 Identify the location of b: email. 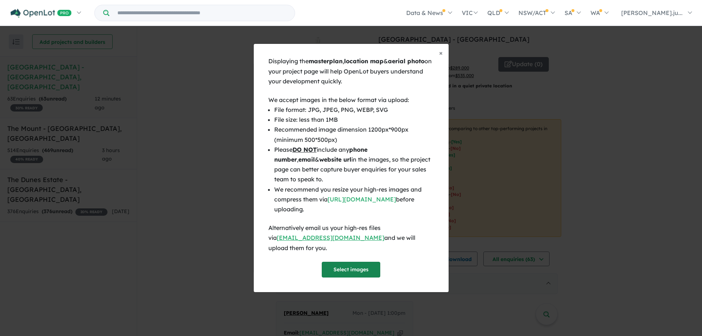
(307, 159).